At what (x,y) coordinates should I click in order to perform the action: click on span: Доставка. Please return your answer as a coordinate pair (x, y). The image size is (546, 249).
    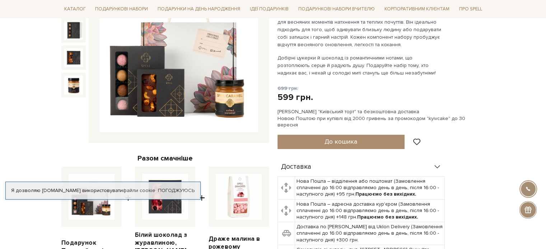
    Looking at the image, I should click on (296, 167).